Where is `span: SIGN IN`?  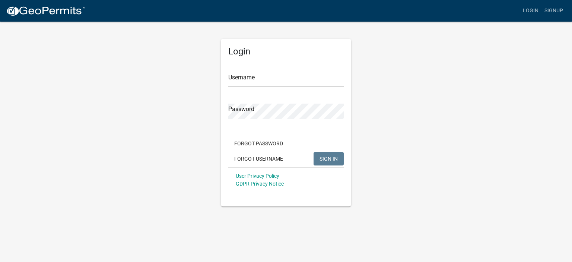
span: SIGN IN is located at coordinates (328, 158).